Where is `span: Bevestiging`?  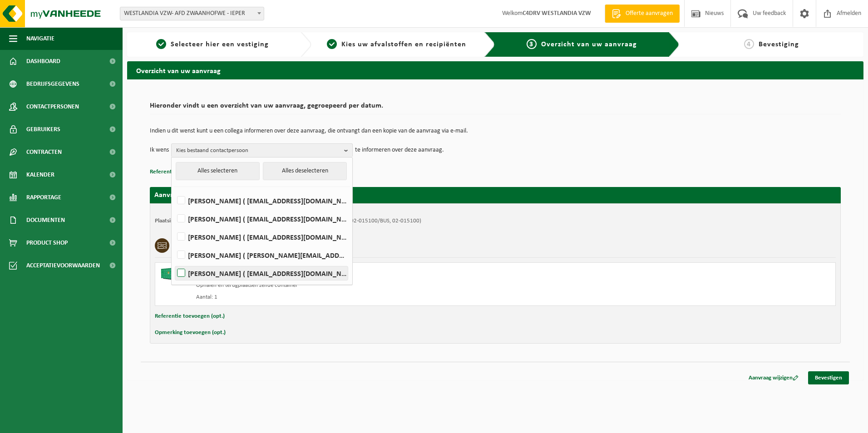 span: Bevestiging is located at coordinates (779, 44).